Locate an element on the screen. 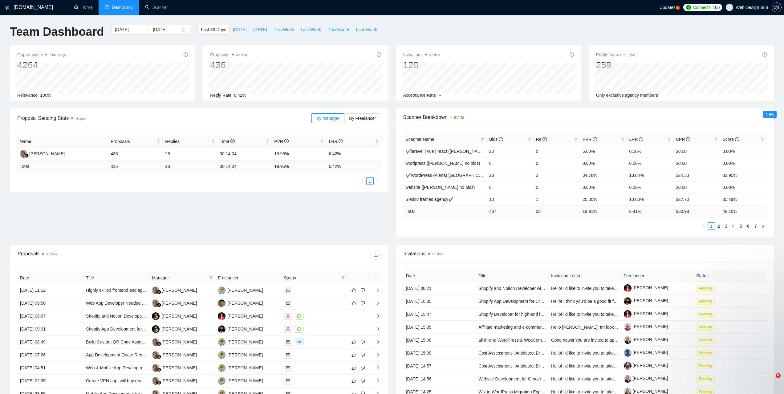 The image size is (784, 394). span: Reply Rate is located at coordinates (221, 95).